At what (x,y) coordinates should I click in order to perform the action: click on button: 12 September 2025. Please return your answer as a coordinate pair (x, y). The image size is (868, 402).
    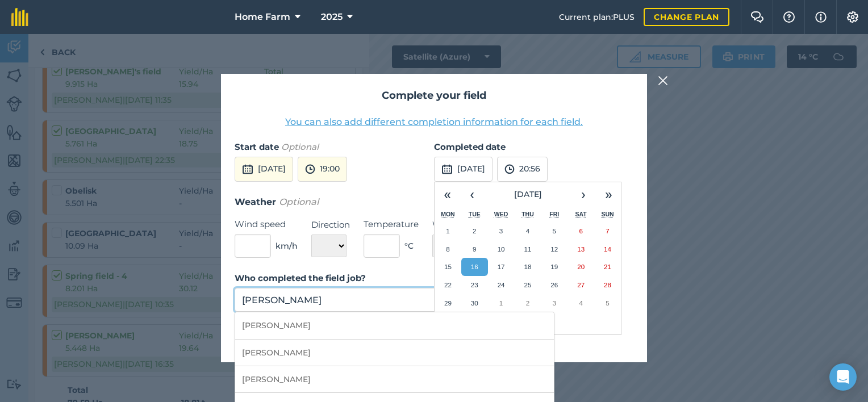
    Looking at the image, I should click on (554, 249).